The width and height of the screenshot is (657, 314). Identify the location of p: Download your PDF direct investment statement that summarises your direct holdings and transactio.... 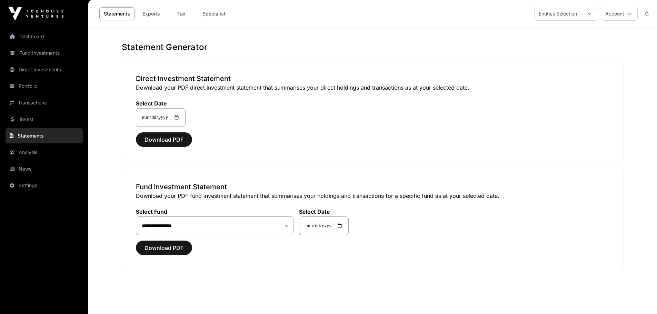
(373, 88).